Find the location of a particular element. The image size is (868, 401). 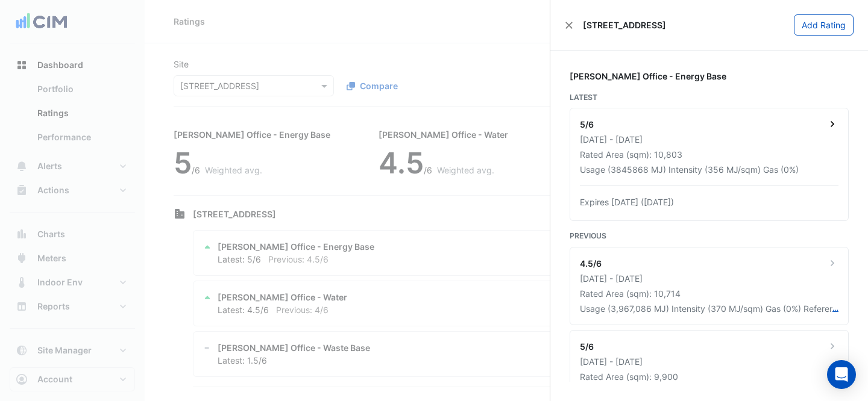

div: Rated Area (sqm): 10,714 is located at coordinates (709, 293).